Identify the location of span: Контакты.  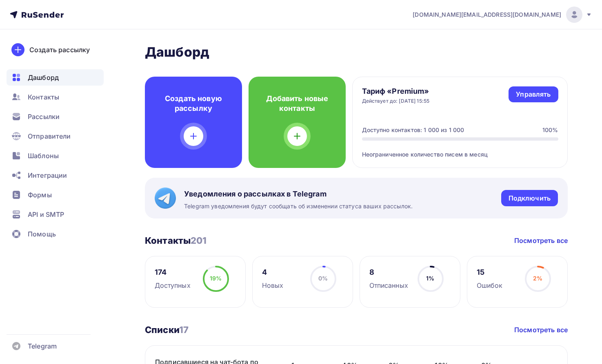
(43, 97).